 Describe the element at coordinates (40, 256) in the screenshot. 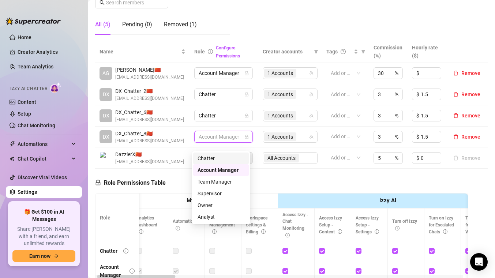

I see `span: Earn now` at that location.